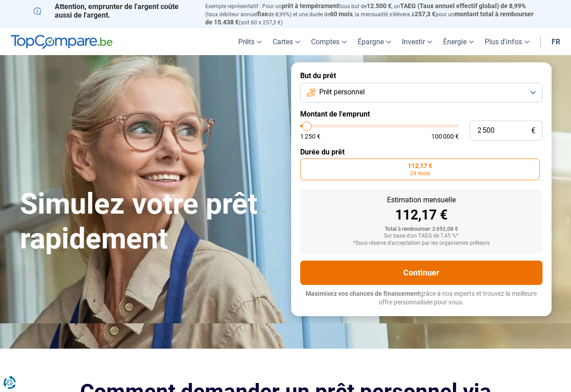 The height and width of the screenshot is (392, 571). I want to click on p: grâce à nos experts et trouvez la meilleure offre personnalisée pour vous., so click(421, 298).